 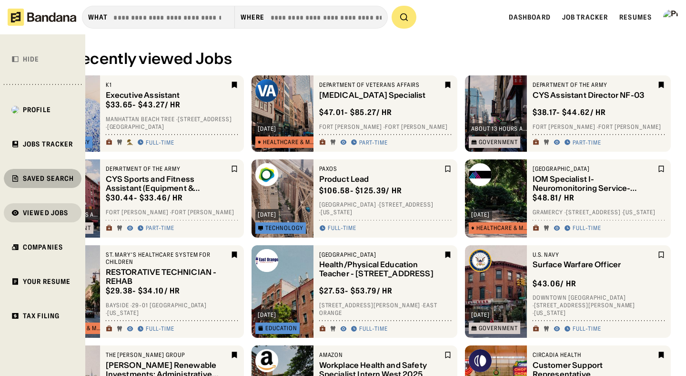 What do you see at coordinates (267, 91) in the screenshot?
I see `img: Department of Veterans Affairs logo` at bounding box center [267, 91].